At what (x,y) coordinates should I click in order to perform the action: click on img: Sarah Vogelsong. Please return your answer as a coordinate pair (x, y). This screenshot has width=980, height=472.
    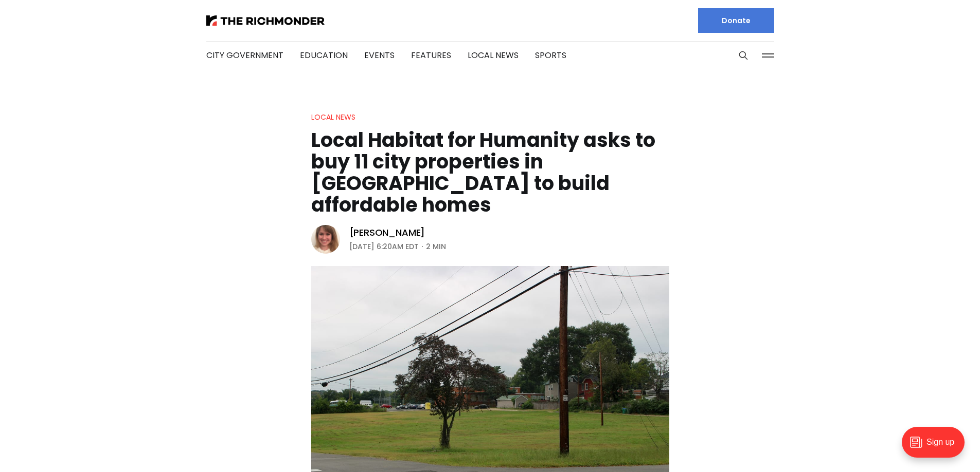
    Looking at the image, I should click on (326, 239).